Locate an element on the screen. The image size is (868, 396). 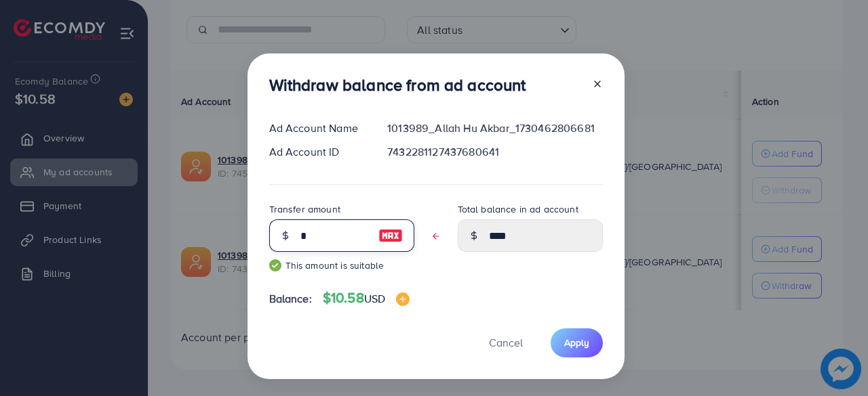
span: Balance: is located at coordinates (290, 299).